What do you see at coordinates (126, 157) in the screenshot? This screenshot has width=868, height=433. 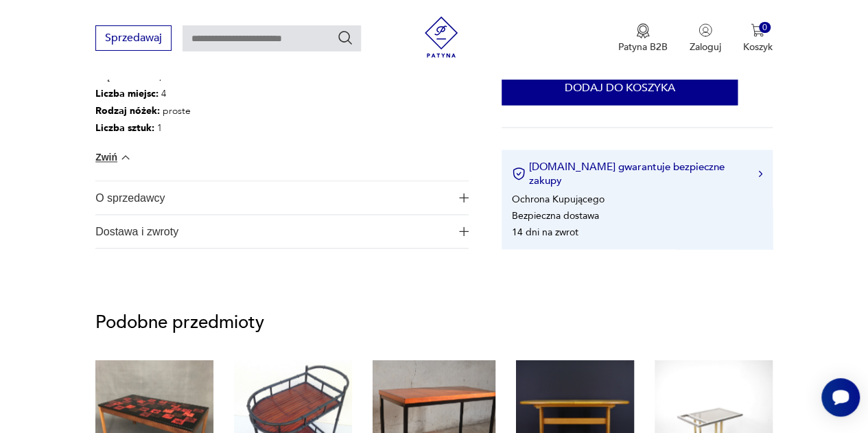 I see `img: chevron down` at bounding box center [126, 157].